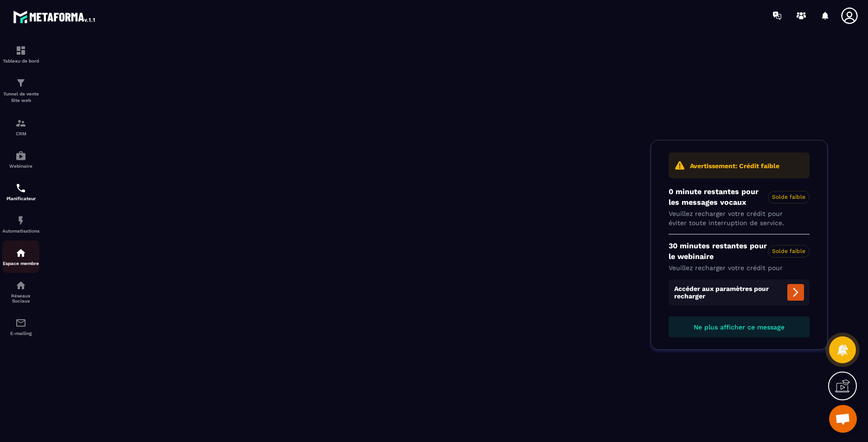  Describe the element at coordinates (843, 419) in the screenshot. I see `div: Ouvrir le chat` at that location.